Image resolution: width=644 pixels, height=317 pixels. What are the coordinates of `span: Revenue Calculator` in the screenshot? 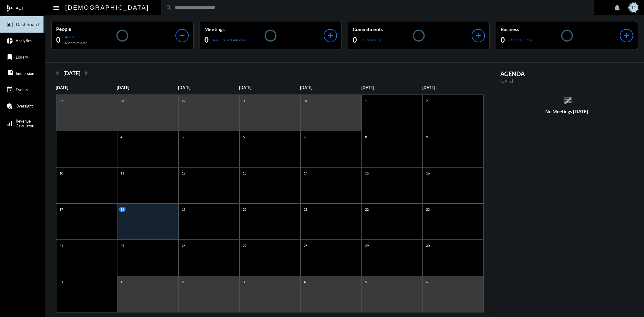 It's located at (24, 123).